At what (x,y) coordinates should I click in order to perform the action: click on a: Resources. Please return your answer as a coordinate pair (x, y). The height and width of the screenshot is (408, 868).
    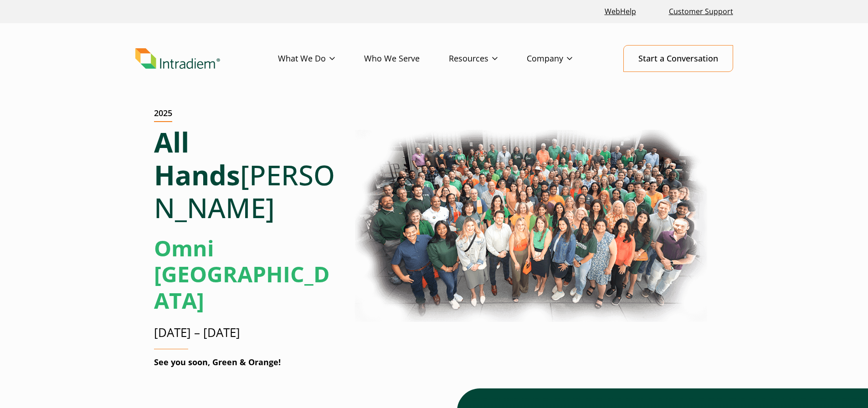
    Looking at the image, I should click on (488, 59).